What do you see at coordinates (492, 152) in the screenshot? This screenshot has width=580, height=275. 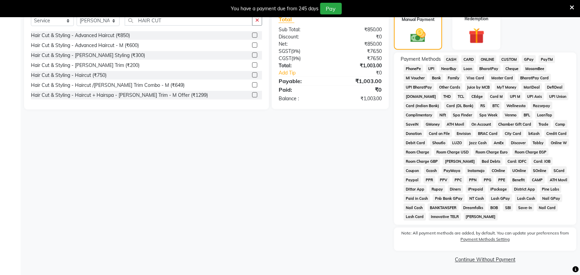 I see `span: Room Charge Euro` at bounding box center [492, 152].